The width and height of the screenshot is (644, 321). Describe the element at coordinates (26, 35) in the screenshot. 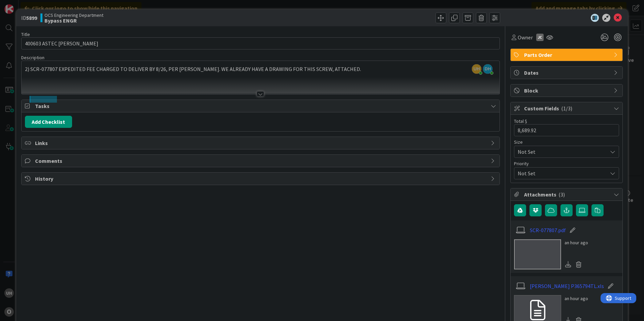

I see `label: Title` at that location.